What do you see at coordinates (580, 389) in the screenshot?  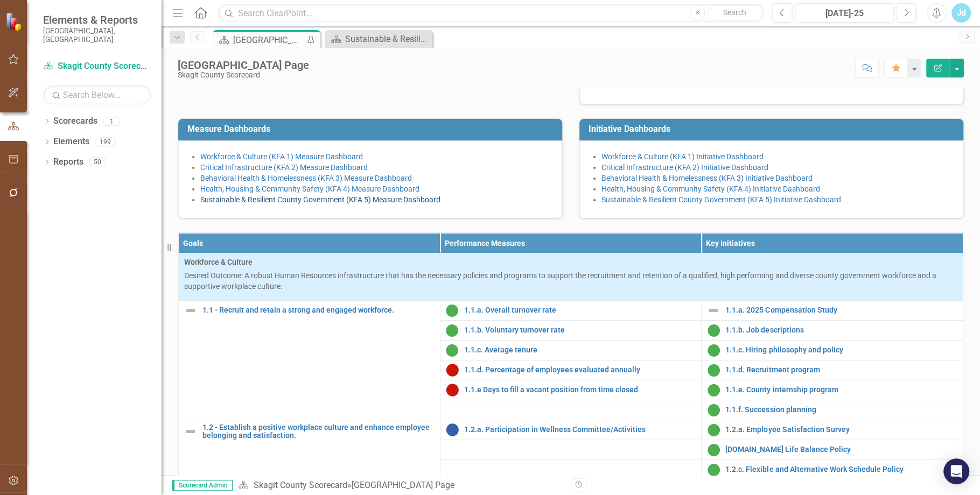 I see `a: 1.1.e Days to fill a vacant position from time closed` at bounding box center [580, 389].